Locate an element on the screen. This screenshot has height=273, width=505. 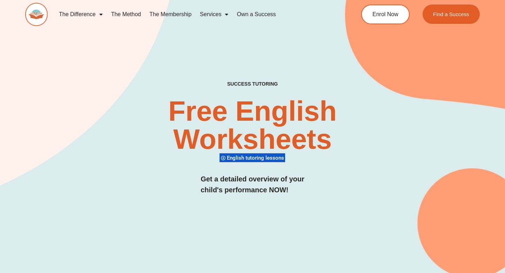
a: Own a Success is located at coordinates (256, 14).